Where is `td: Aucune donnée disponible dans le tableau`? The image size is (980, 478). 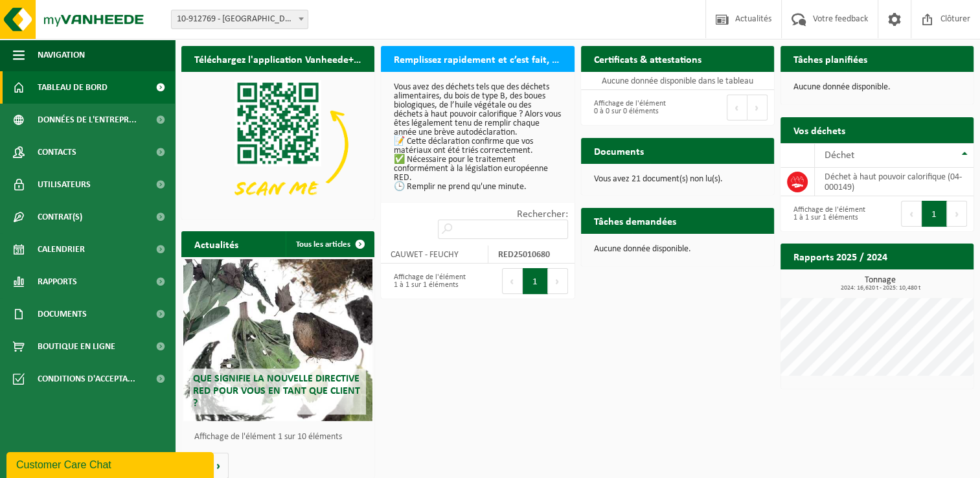 td: Aucune donnée disponible dans le tableau is located at coordinates (677, 81).